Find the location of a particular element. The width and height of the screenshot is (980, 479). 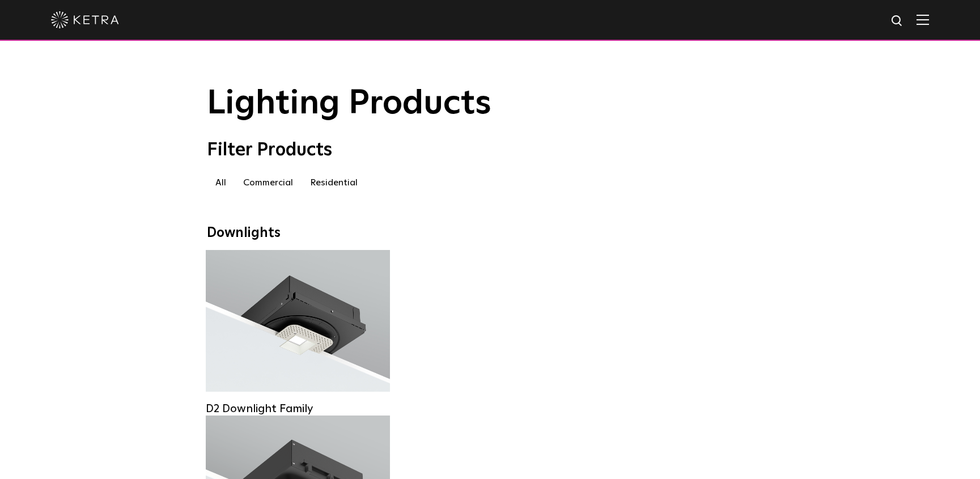

label: Residential is located at coordinates (333, 183).